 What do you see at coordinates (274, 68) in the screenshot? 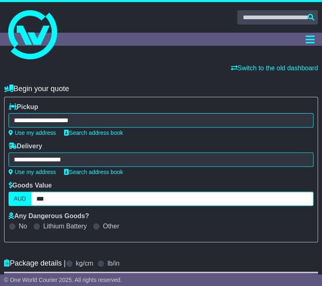
I see `a: Switch to the old dashboard` at bounding box center [274, 68].